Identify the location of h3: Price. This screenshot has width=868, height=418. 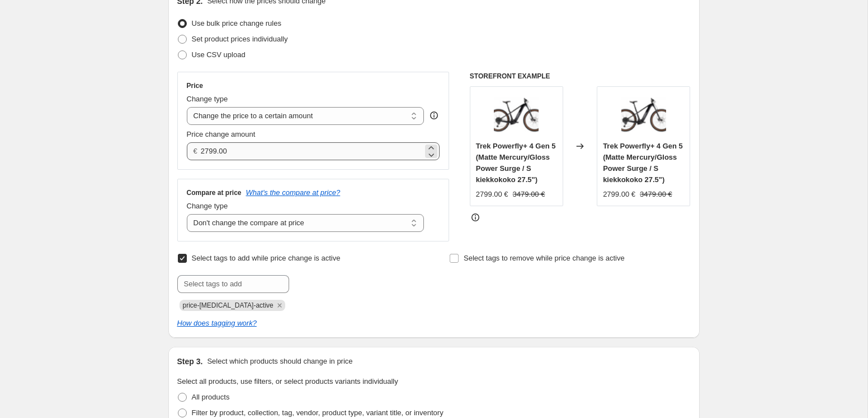
(194, 85).